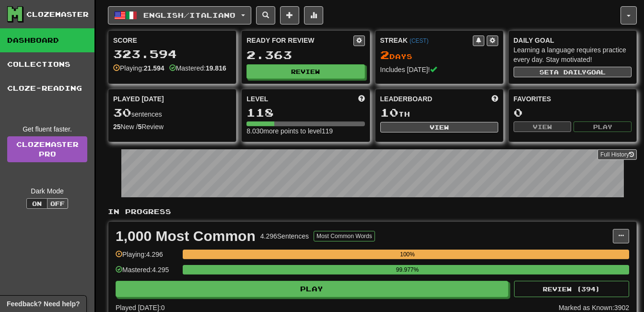 The image size is (644, 312). Describe the element at coordinates (419, 41) in the screenshot. I see `a: (CEST)` at that location.